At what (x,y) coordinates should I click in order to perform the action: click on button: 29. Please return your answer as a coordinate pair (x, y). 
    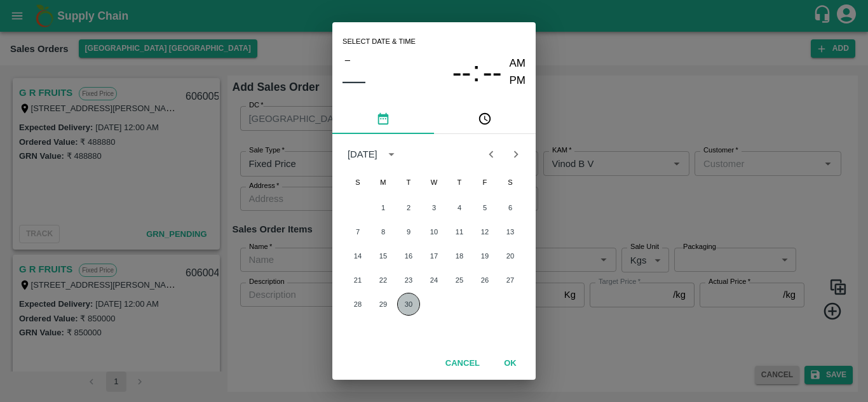
    Looking at the image, I should click on (383, 304).